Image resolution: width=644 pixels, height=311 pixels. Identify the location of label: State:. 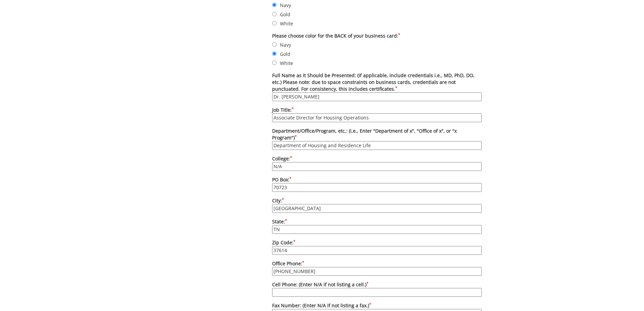
(377, 226).